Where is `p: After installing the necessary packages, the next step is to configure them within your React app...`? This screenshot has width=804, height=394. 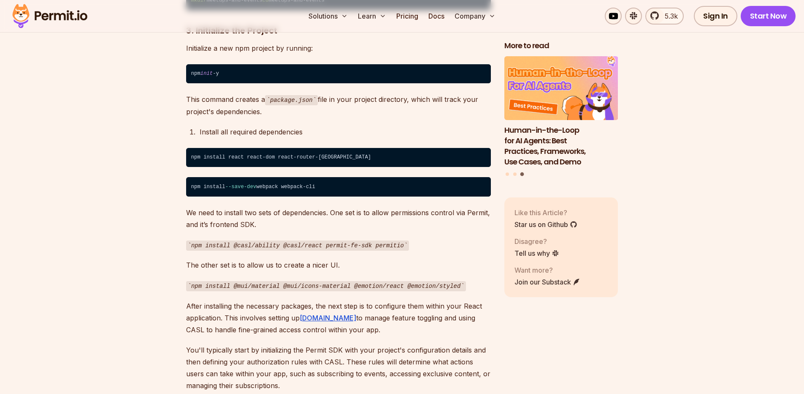
p: After installing the necessary packages, the next step is to configure them within your React app... is located at coordinates (339, 318).